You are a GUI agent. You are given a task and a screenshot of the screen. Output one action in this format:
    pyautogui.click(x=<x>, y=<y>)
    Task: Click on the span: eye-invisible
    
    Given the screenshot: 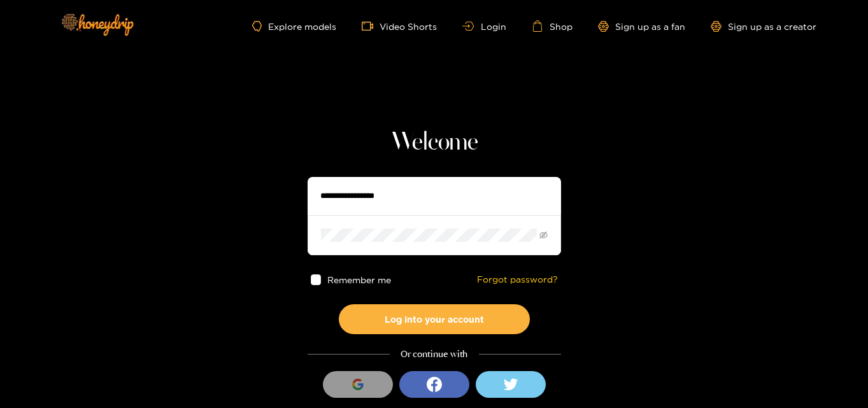 What is the action you would take?
    pyautogui.click(x=543, y=235)
    